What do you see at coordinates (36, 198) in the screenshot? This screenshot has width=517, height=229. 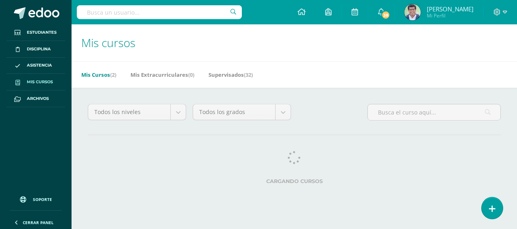 I see `a: Soporte` at bounding box center [36, 198].